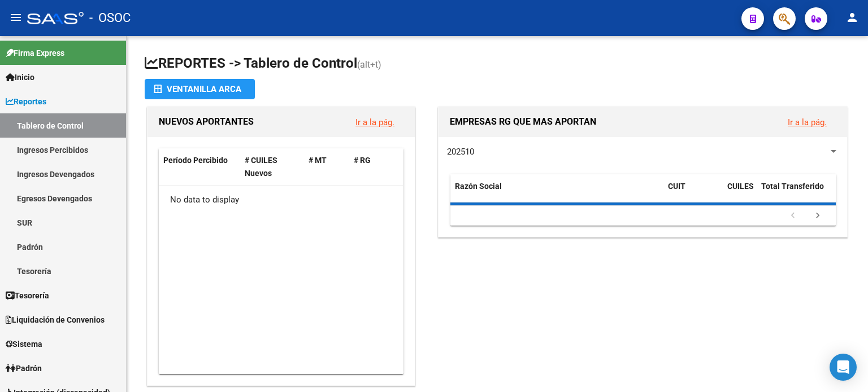 The width and height of the screenshot is (868, 392). I want to click on datatable-header-cell: CUIT, so click(693, 193).